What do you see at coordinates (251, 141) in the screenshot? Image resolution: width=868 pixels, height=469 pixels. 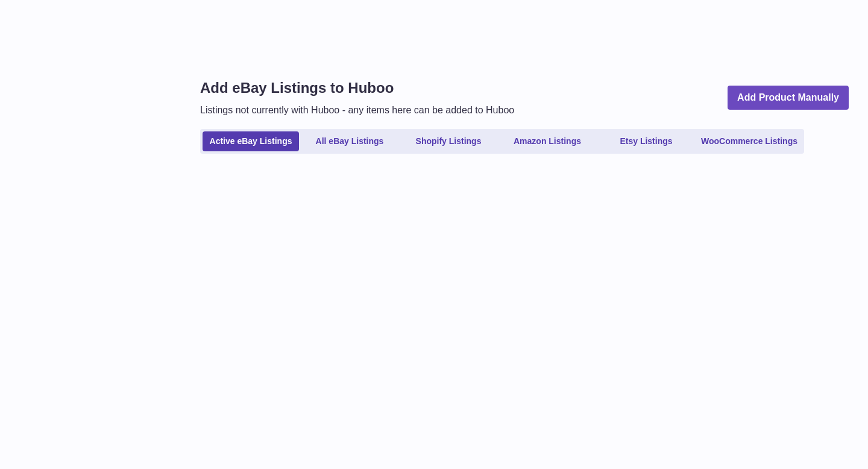 I see `a: Active eBay Listings` at bounding box center [251, 141].